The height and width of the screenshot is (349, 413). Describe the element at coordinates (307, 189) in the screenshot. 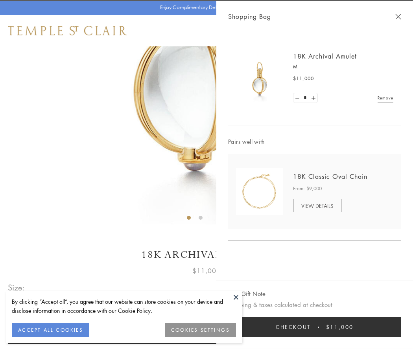

I see `span: From: $9,000` at that location.